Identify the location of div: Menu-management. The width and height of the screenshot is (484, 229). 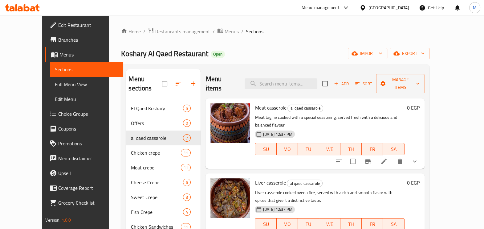
(321, 8).